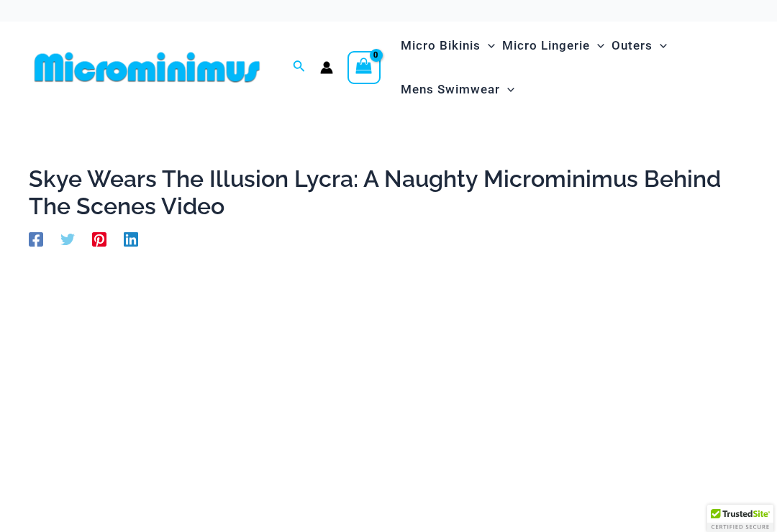  What do you see at coordinates (546, 45) in the screenshot?
I see `span: Micro Lingerie` at bounding box center [546, 45].